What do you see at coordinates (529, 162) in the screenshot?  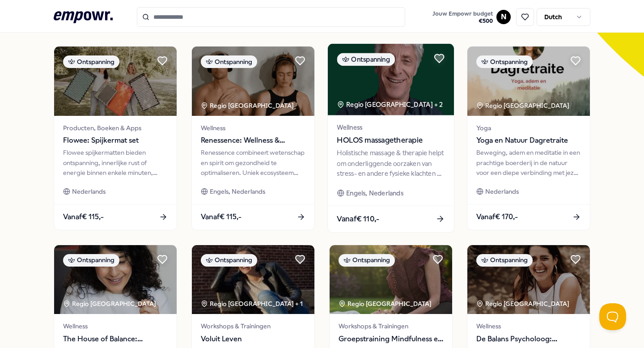 I see `div: Beweging, adem en meditatie in een prachtige boerderij in de natuur voor een diepe verbinding met...` at bounding box center [529, 162].